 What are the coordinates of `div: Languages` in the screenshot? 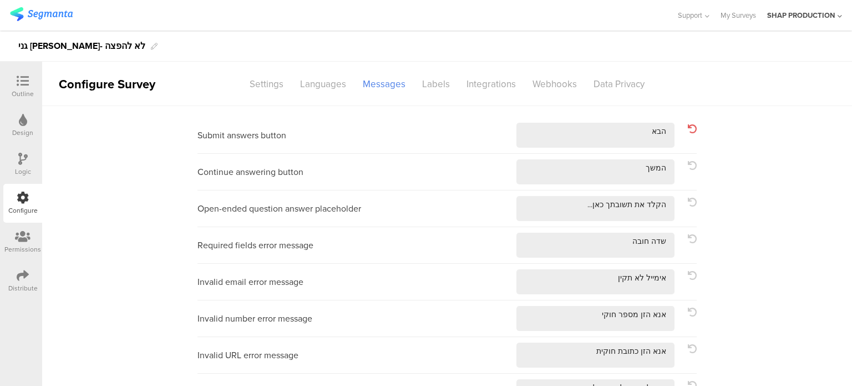 It's located at (323, 84).